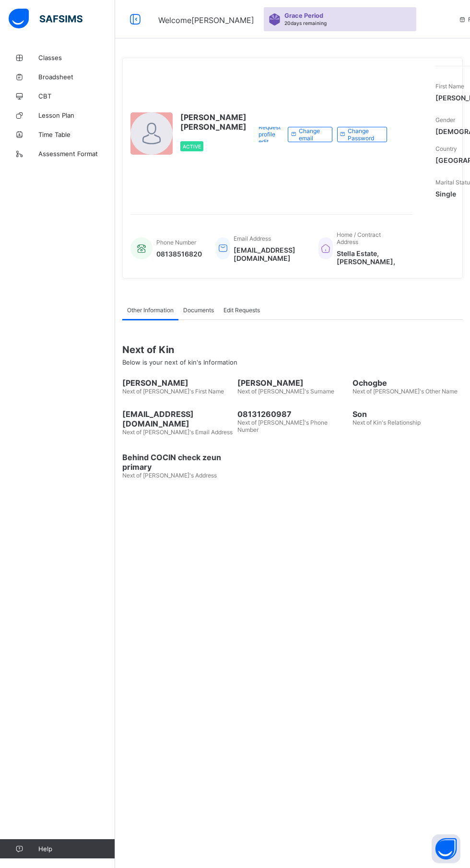 This screenshot has width=470, height=868. Describe the element at coordinates (198, 310) in the screenshot. I see `span: Documents` at that location.